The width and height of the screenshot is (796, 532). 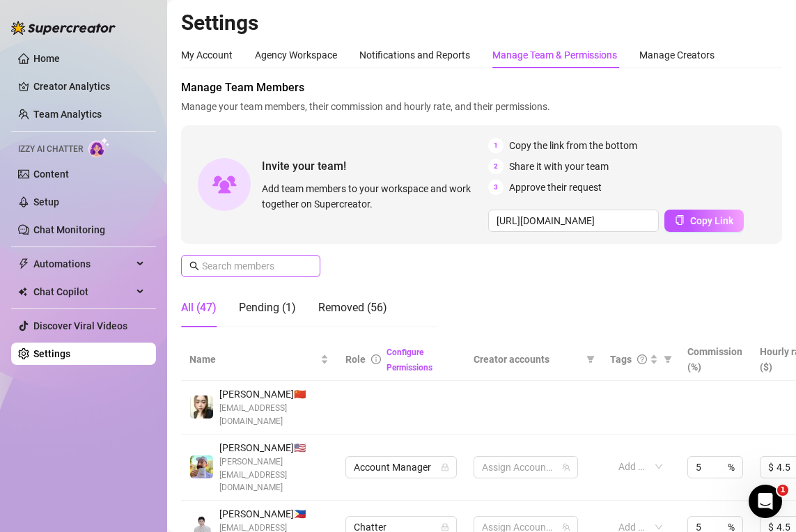 What do you see at coordinates (704, 221) in the screenshot?
I see `button: Copy Link` at bounding box center [704, 221].